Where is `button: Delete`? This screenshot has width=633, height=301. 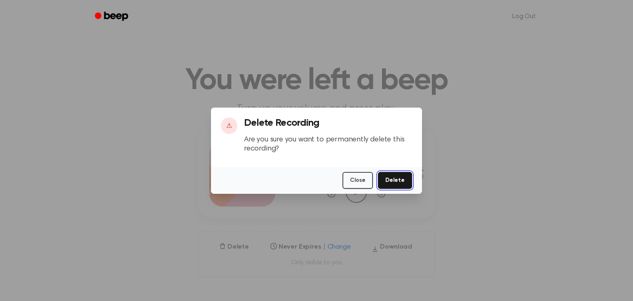 button: Delete is located at coordinates (395, 180).